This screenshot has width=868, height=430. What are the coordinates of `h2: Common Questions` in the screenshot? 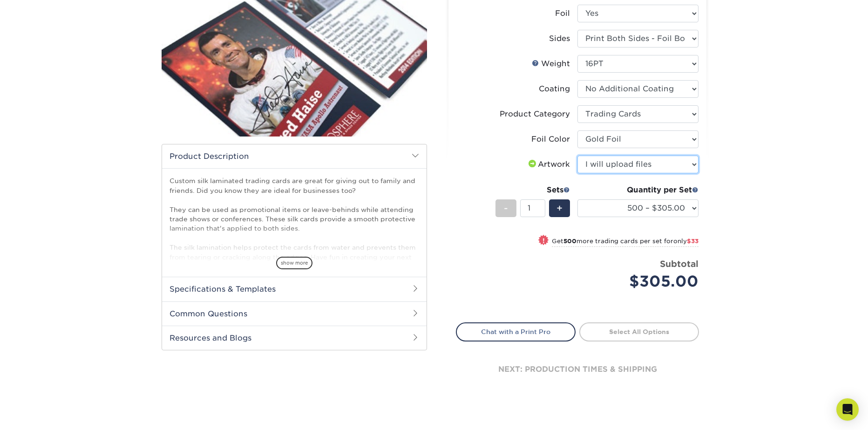 It's located at (294, 313).